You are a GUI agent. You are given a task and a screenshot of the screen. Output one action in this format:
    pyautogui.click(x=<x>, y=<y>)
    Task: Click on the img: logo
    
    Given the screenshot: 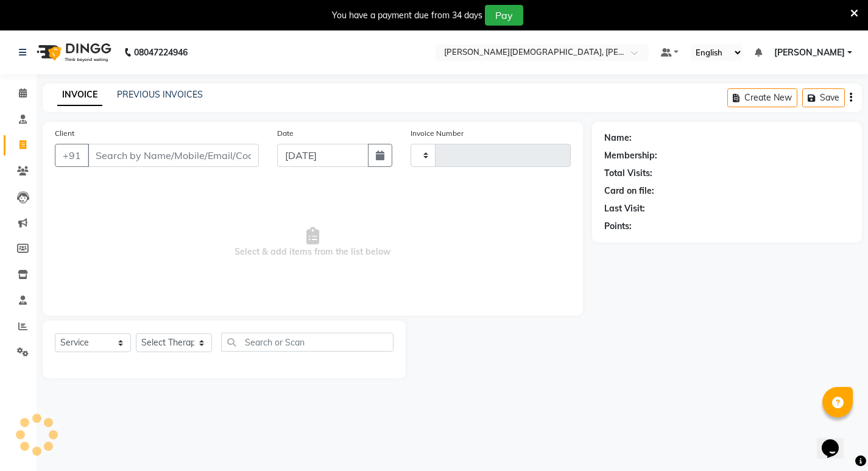 What is the action you would take?
    pyautogui.click(x=73, y=52)
    